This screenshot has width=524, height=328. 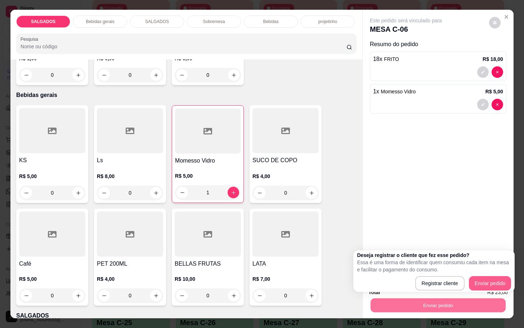 I want to click on h2: Deseja registrar o cliente que fez esse pedido?, so click(x=434, y=255).